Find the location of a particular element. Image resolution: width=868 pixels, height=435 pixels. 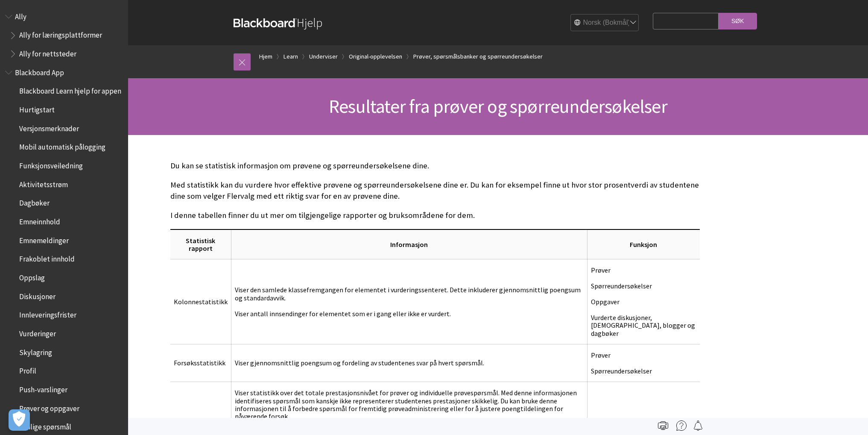

span: Versjonsmerknader is located at coordinates (49, 127).